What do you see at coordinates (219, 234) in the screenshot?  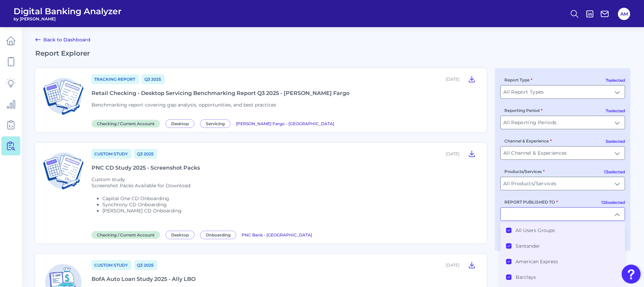 I see `a: Onboarding` at bounding box center [219, 234].